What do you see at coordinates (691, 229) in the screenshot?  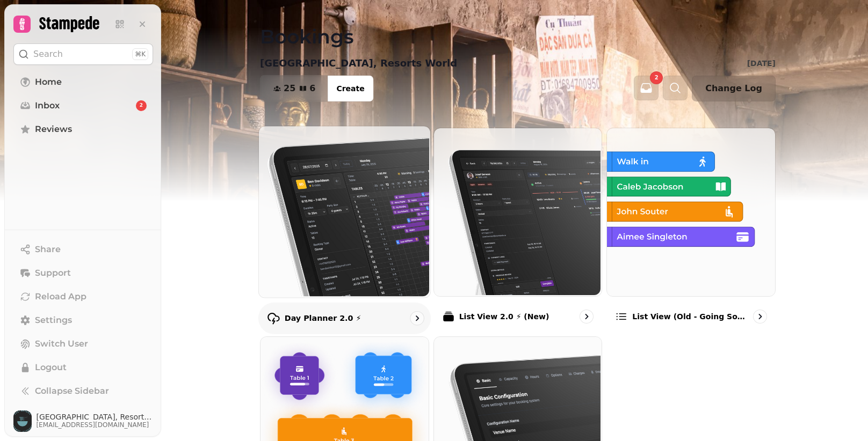 I see `a: List view (Old - going soon)List view (Old - going soon)` at bounding box center [691, 229].